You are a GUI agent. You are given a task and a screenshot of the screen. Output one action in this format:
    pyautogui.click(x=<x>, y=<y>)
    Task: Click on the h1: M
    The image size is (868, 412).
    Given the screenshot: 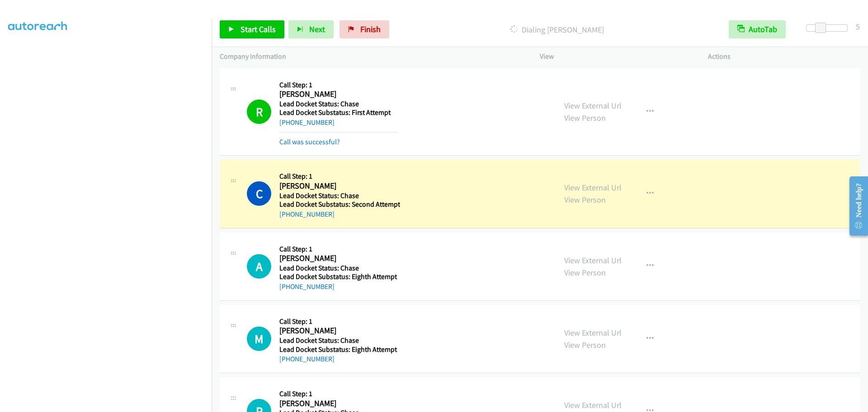 What is the action you would take?
    pyautogui.click(x=259, y=339)
    